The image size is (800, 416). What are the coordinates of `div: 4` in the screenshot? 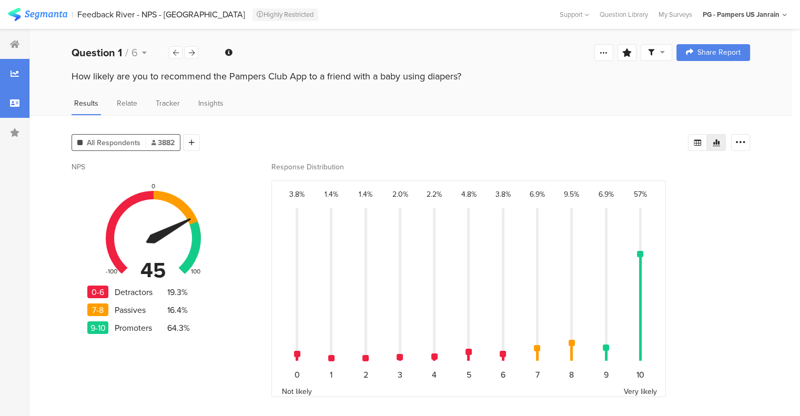 It's located at (434, 375).